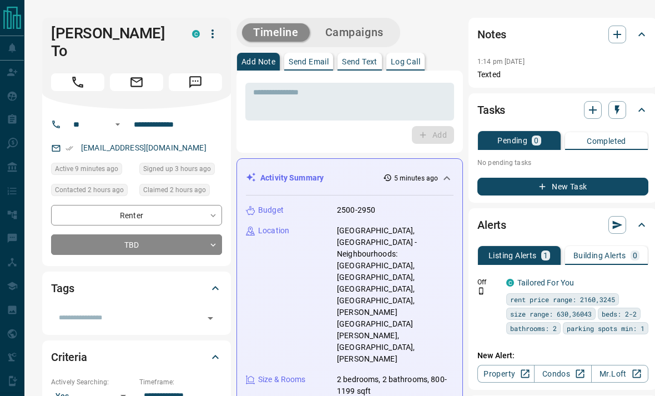  What do you see at coordinates (416, 178) in the screenshot?
I see `p: 5 minutes ago` at bounding box center [416, 178].